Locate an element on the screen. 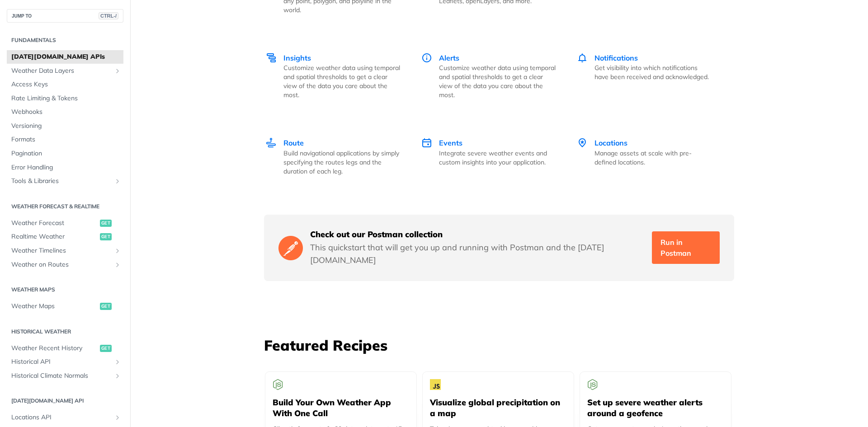  button: Show subpages for Tools & Libraries is located at coordinates (118, 182).